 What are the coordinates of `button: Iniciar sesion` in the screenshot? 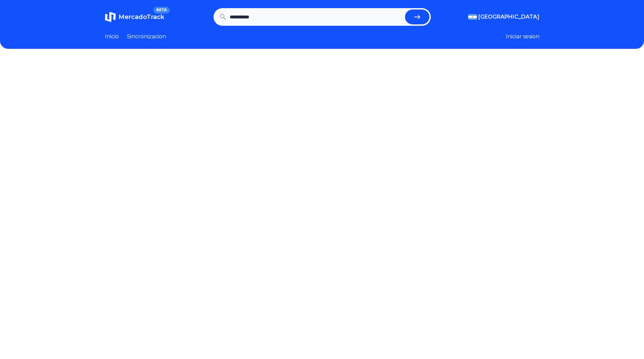 It's located at (522, 36).